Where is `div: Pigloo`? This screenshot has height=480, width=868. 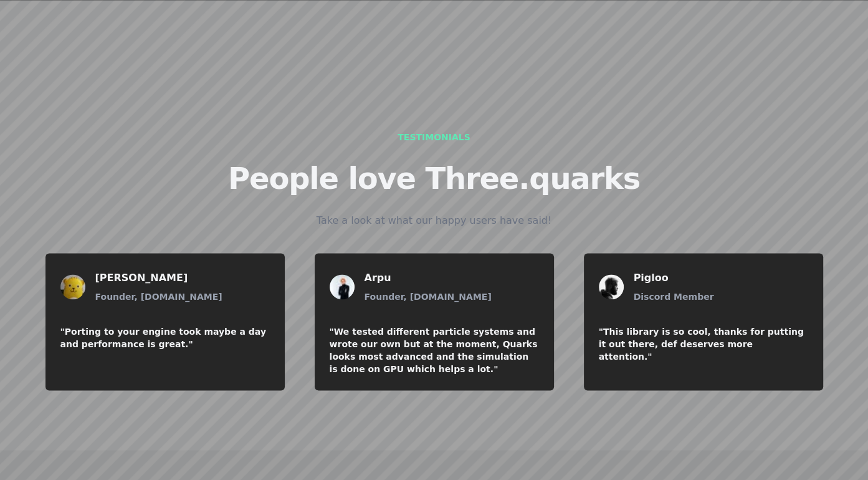 div: Pigloo is located at coordinates (673, 278).